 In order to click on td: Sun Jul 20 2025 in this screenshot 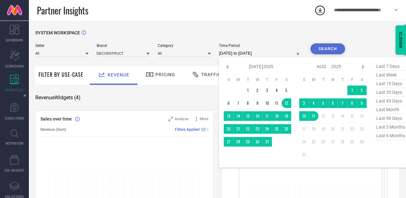, I will do `click(228, 129)`.